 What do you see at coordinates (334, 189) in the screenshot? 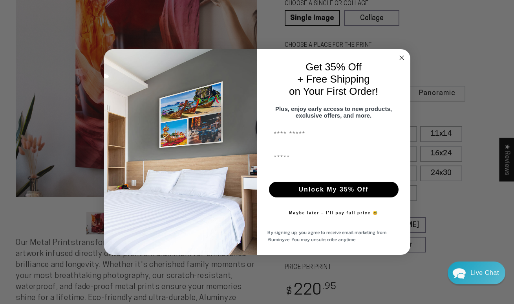
I see `button: Unlock My 35% Off` at bounding box center [334, 189].